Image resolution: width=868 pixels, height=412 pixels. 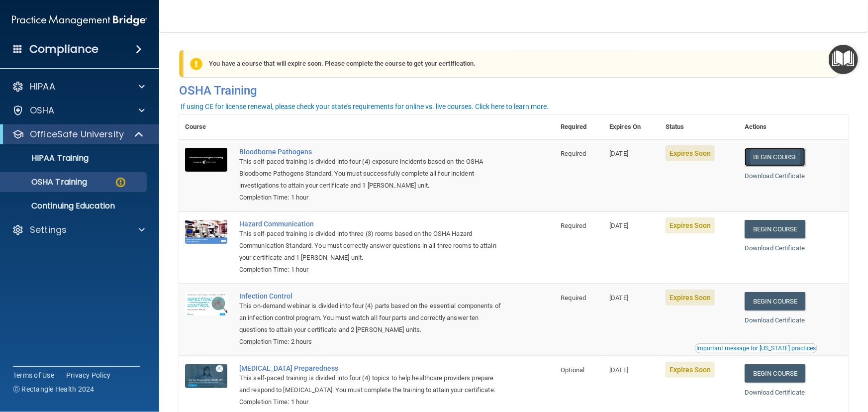 What do you see at coordinates (794, 127) in the screenshot?
I see `th: Actions` at bounding box center [794, 127].